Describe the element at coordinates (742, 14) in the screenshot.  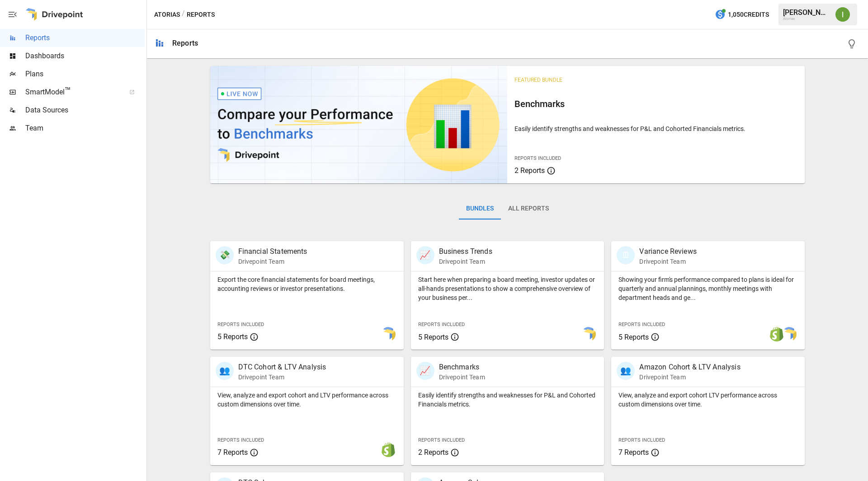
I see `button: 1,050Credits` at that location.